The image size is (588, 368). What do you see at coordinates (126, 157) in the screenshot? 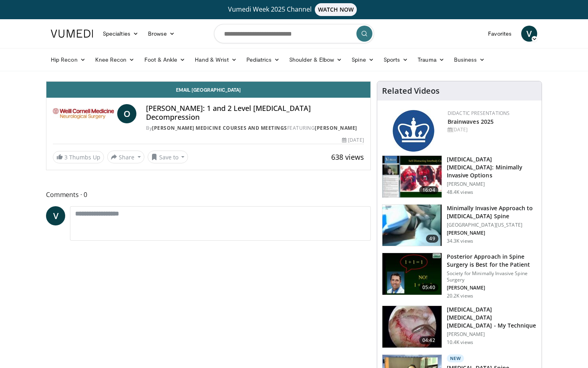
I see `button: Share` at bounding box center [126, 157].